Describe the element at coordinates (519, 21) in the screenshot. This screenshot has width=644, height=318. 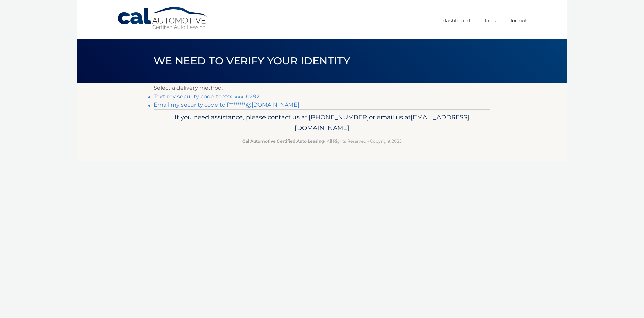
I see `a: Logout` at that location.